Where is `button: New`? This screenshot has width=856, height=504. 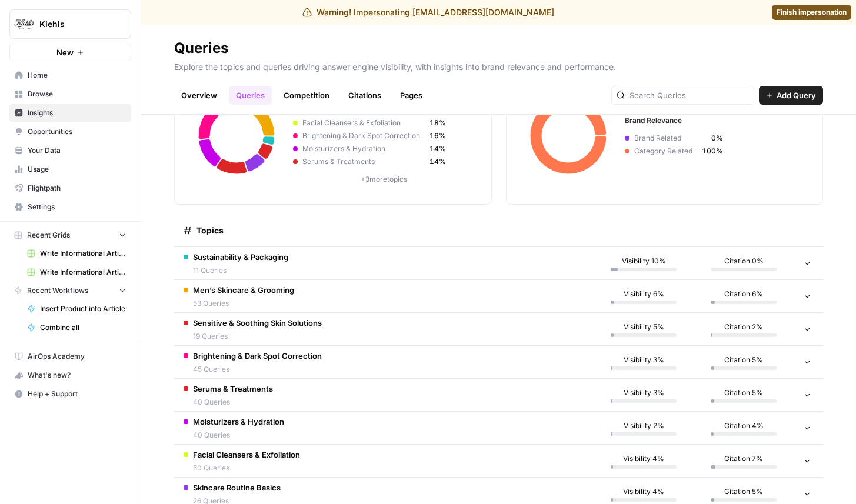 button: New is located at coordinates (70, 52).